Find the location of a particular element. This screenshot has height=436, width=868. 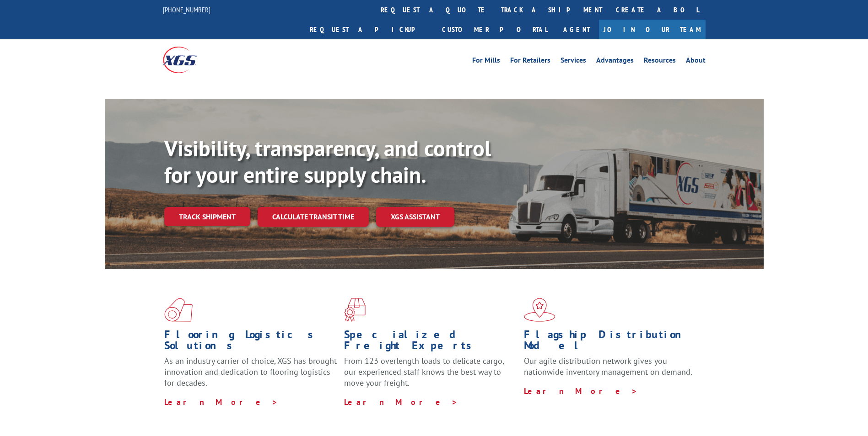

a: XGS ASSISTANT is located at coordinates (416, 217).